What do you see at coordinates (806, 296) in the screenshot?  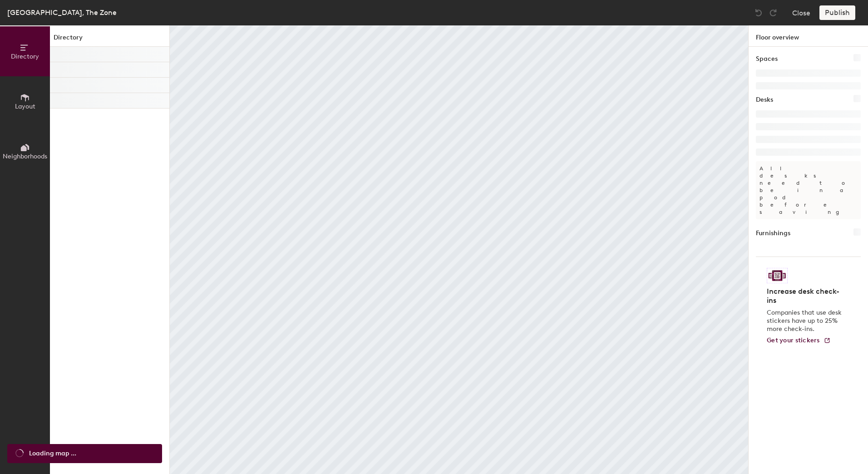 I see `h4: Increase desk check-ins` at bounding box center [806, 296].